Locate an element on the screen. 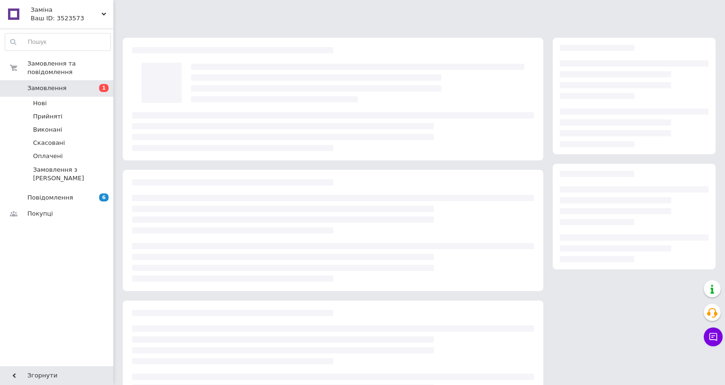 This screenshot has height=385, width=725. span: Виконані is located at coordinates (48, 130).